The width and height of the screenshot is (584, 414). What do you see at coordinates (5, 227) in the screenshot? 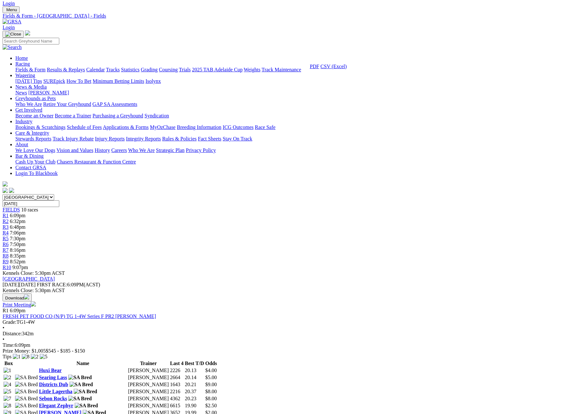
I see `a: R3` at bounding box center [5, 227].